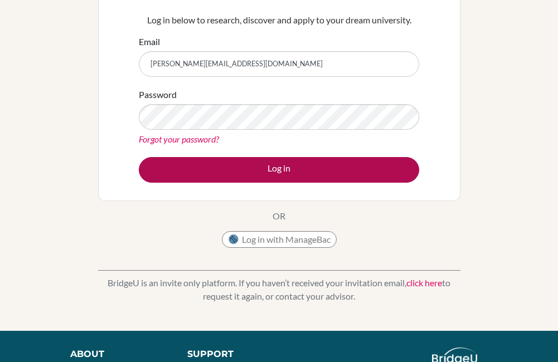 This screenshot has width=558, height=362. What do you see at coordinates (149, 42) in the screenshot?
I see `label: Email` at bounding box center [149, 42].